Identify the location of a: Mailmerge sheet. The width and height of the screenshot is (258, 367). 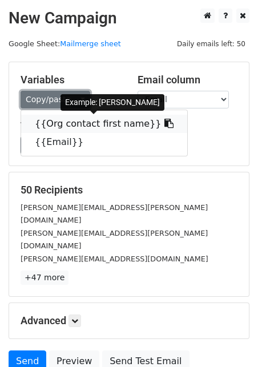
(90, 43).